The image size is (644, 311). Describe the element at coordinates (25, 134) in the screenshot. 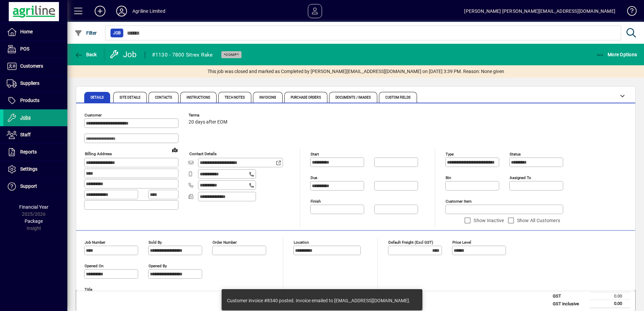

I see `span: Staff` at that location.